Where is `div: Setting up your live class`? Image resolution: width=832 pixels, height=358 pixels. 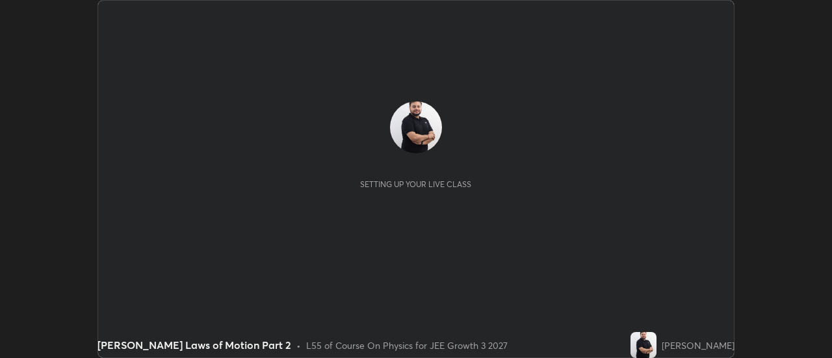
div: Setting up your live class is located at coordinates (415, 184).